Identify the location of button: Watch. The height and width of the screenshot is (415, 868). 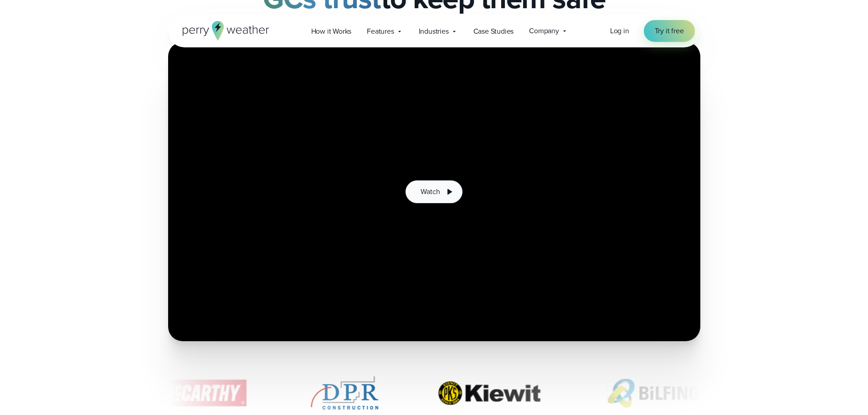
(434, 191).